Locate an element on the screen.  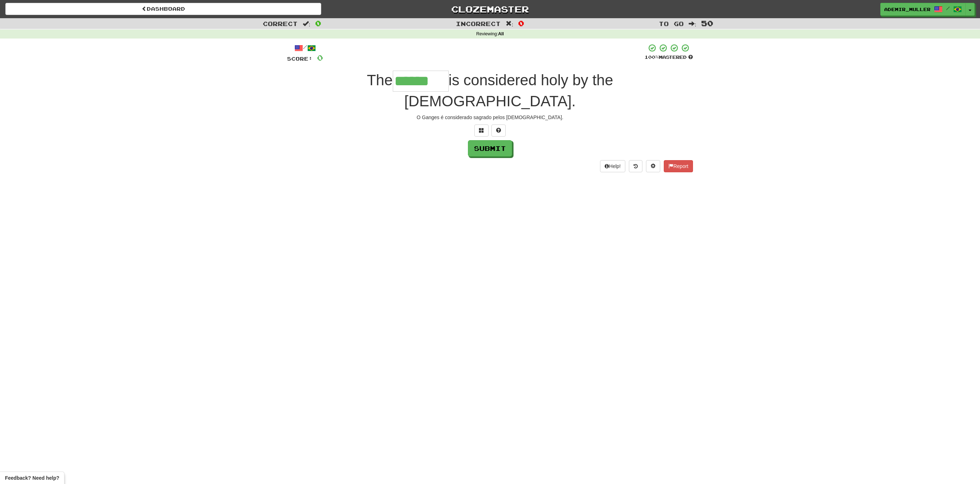
span: Open feedback widget is located at coordinates (32, 478).